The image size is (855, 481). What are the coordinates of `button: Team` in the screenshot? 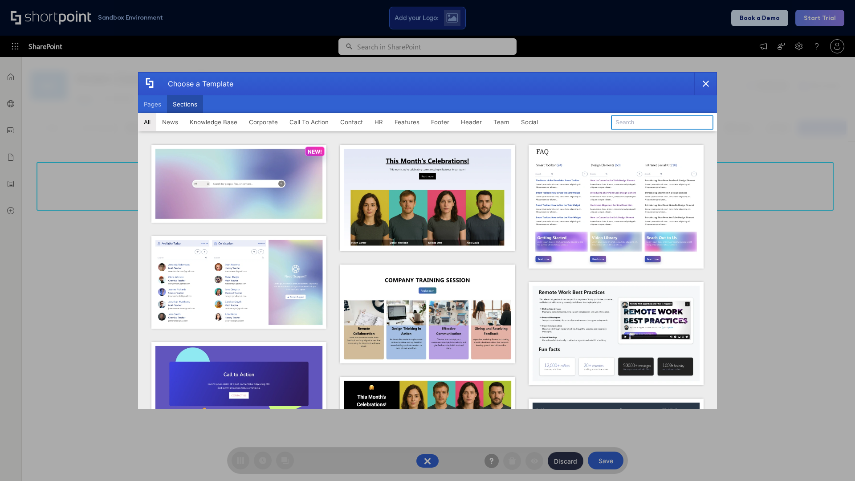 It's located at (501, 122).